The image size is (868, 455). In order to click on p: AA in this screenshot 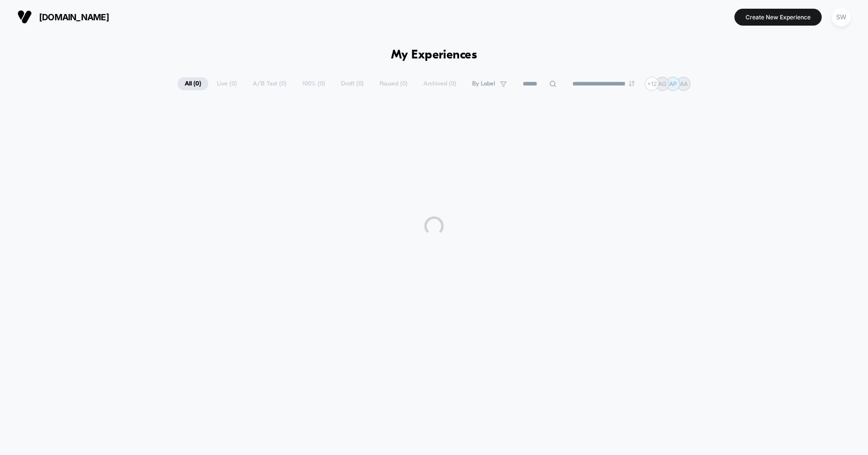, I will do `click(684, 83)`.